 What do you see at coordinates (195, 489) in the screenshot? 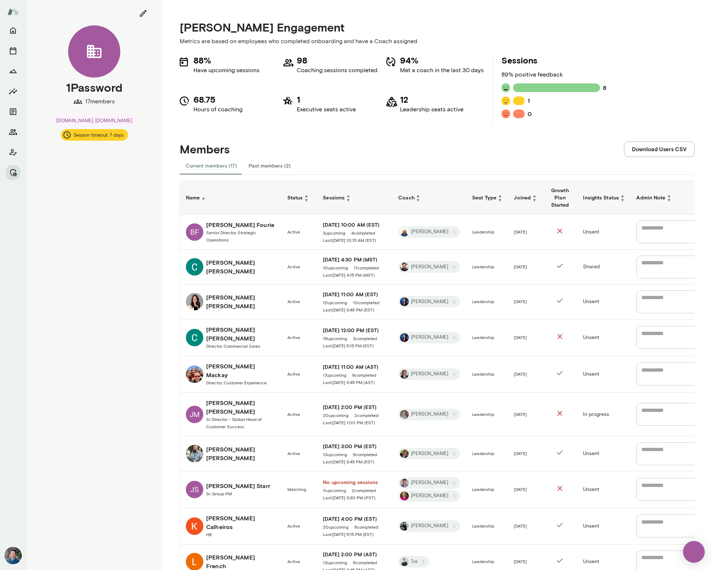
I see `div: JS` at bounding box center [195, 489].